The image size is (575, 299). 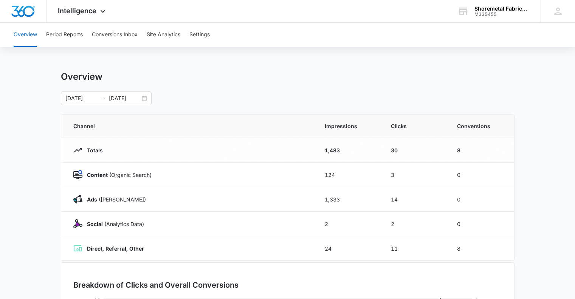 What do you see at coordinates (77, 11) in the screenshot?
I see `span: Intelligence` at bounding box center [77, 11].